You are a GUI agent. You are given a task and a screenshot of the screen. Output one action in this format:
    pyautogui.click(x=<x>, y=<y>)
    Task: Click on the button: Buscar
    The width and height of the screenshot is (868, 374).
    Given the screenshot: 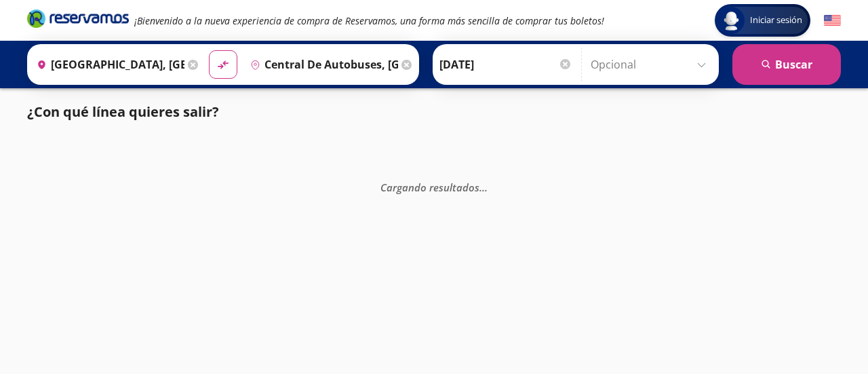 What is the action you would take?
    pyautogui.click(x=786, y=64)
    